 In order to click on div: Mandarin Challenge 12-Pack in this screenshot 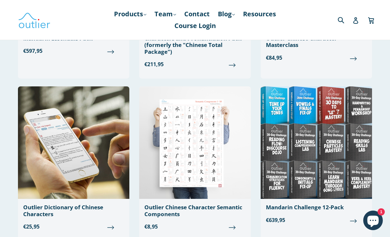, I will do `click(316, 208)`.